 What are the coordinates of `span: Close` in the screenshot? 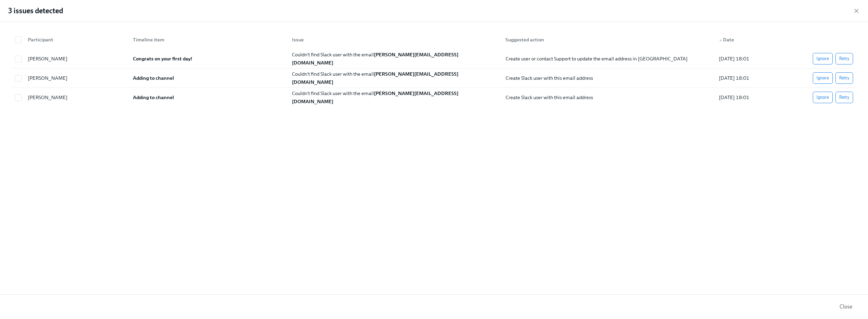 It's located at (846, 307).